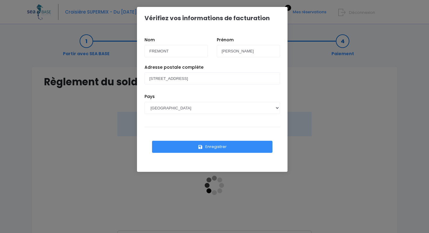  Describe the element at coordinates (212, 147) in the screenshot. I see `button: Enregistrer` at that location.